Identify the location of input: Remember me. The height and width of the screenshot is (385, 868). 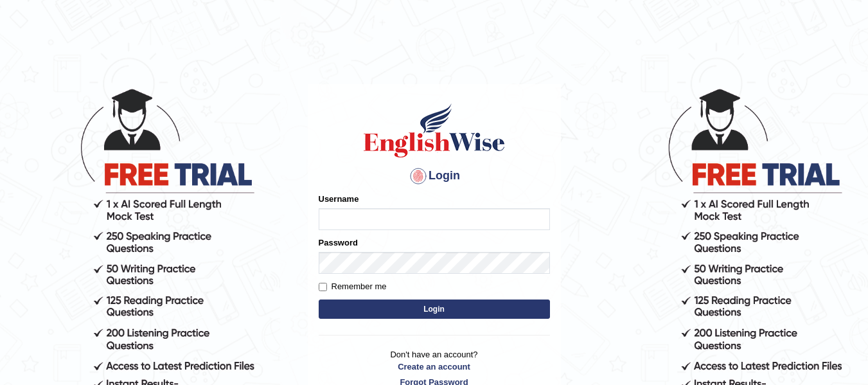
(323, 287).